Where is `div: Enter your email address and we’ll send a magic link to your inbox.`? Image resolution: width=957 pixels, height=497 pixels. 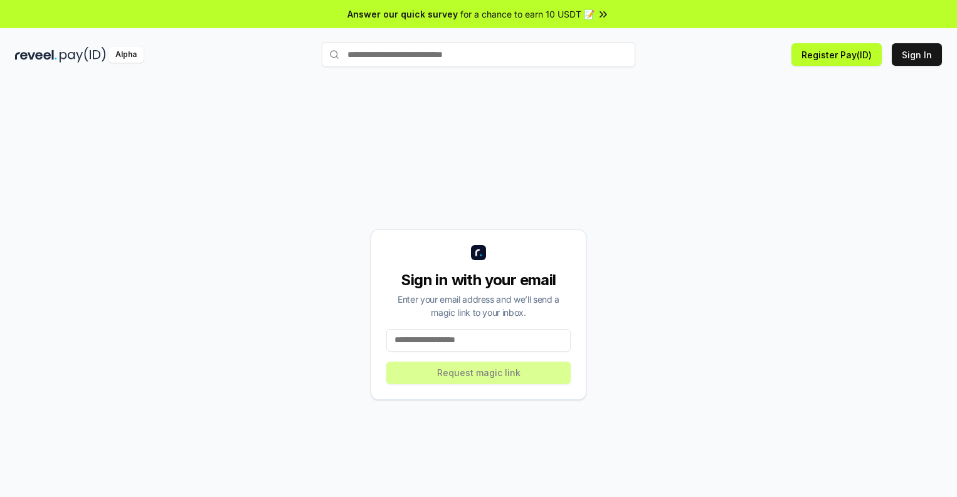 div: Enter your email address and we’ll send a magic link to your inbox. is located at coordinates (479, 306).